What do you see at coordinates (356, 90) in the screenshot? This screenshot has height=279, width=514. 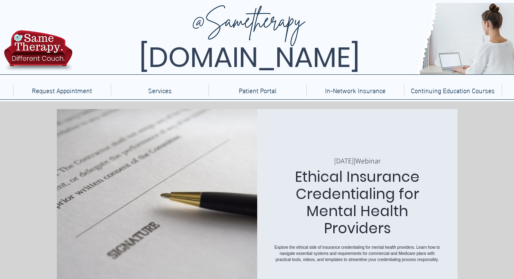 I see `p: In-Network Insurance` at bounding box center [356, 90].